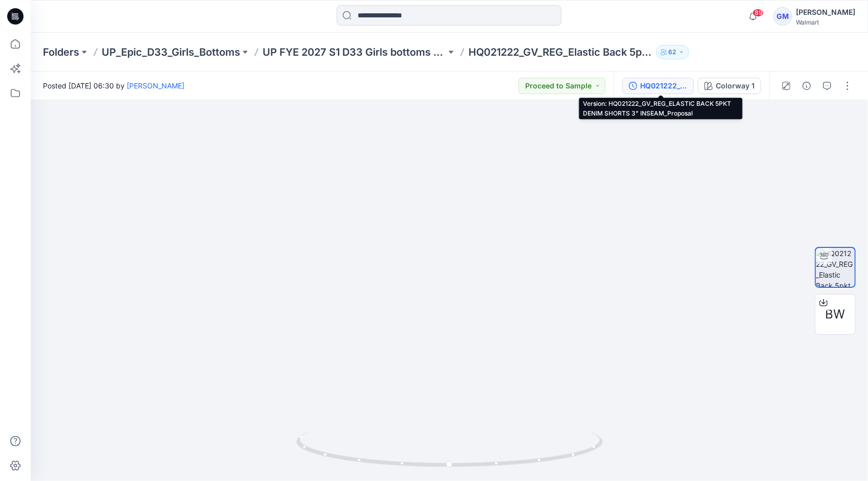  Describe the element at coordinates (61, 52) in the screenshot. I see `a: Folders` at that location.